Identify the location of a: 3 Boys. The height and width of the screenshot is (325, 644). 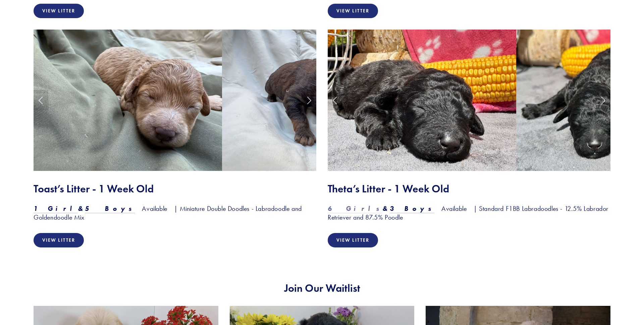
(412, 209).